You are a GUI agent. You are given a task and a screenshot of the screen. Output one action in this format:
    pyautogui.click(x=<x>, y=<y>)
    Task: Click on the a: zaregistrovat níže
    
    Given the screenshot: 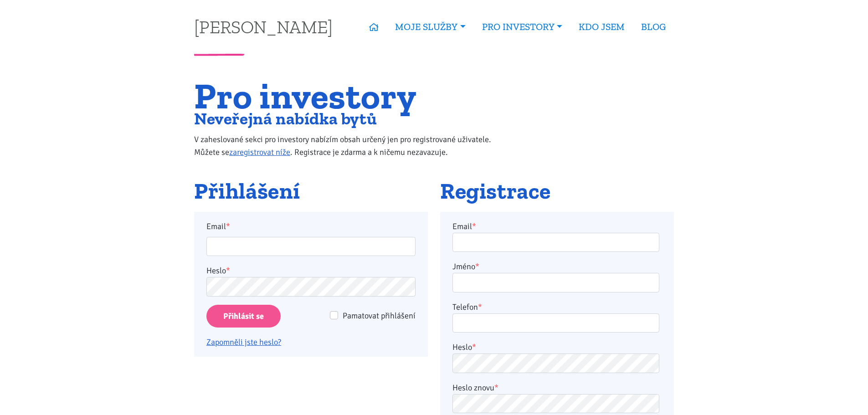 What is the action you would take?
    pyautogui.click(x=260, y=152)
    